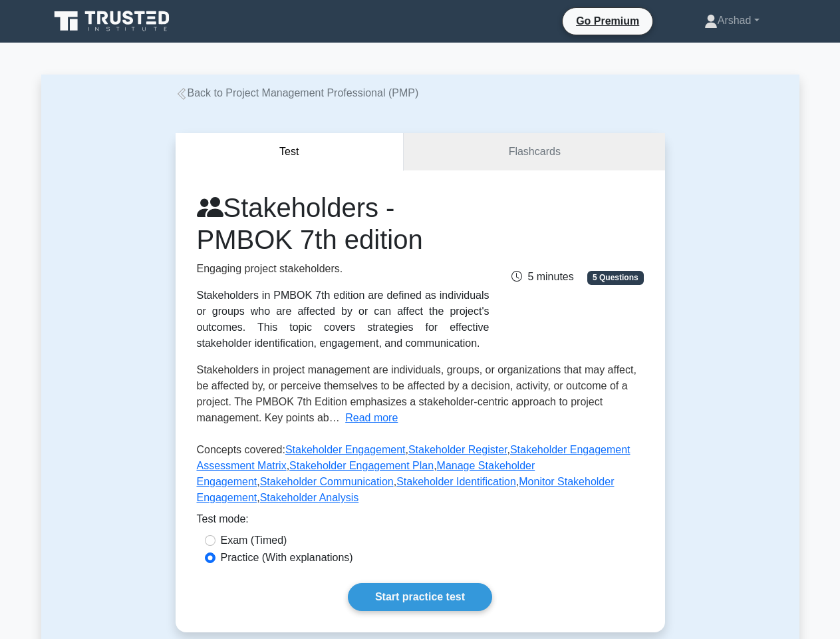 The width and height of the screenshot is (840, 639). What do you see at coordinates (343, 320) in the screenshot?
I see `div: Stakeholders in PMBOK 7th edition are defined as individuals or groups who are affected by or can...` at bounding box center [343, 320].